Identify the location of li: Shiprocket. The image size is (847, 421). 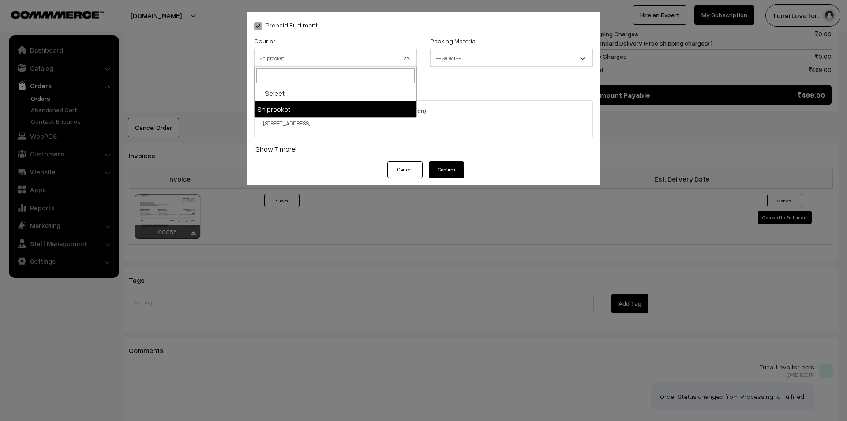
(335, 109).